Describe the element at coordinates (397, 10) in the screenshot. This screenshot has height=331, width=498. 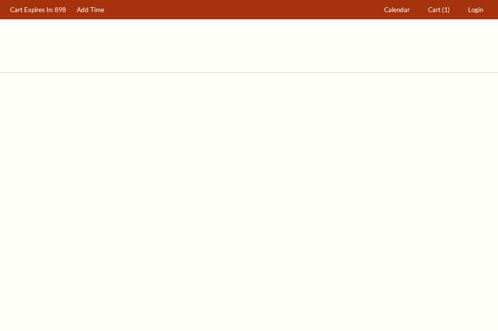
I see `span: Calendar` at that location.